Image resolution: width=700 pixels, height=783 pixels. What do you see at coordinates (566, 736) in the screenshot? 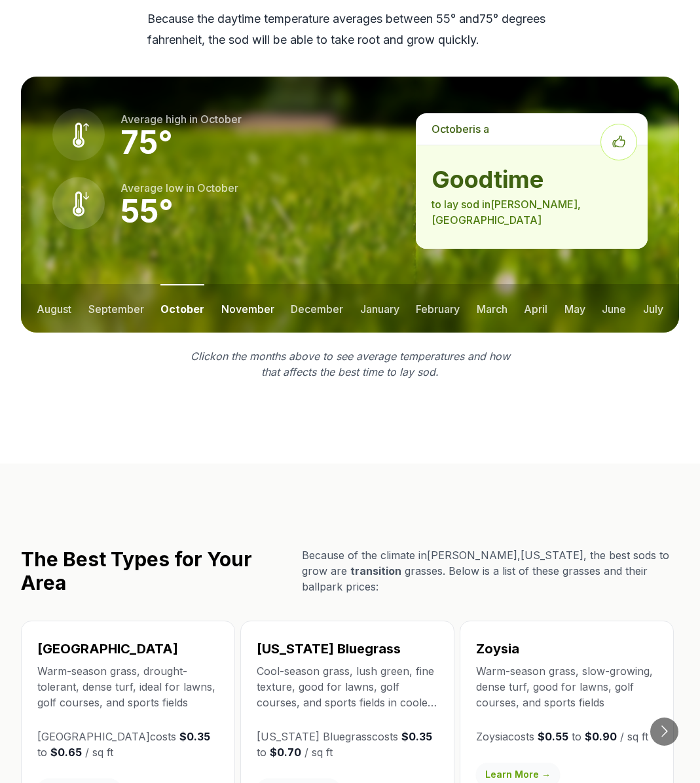
I see `p: Zoysia costs to / sq ft` at bounding box center [566, 736].